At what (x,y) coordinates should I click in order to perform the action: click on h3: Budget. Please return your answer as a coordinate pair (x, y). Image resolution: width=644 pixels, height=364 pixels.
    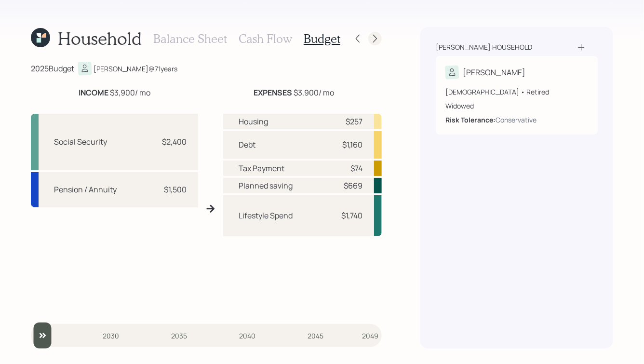
    Looking at the image, I should click on (322, 38).